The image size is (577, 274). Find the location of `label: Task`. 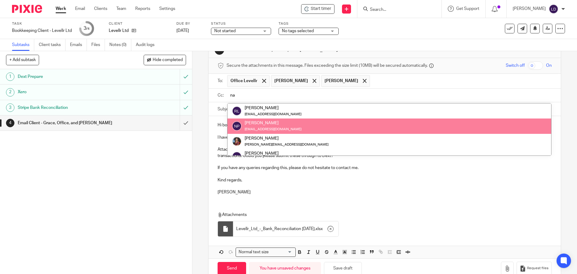

label: Task is located at coordinates (42, 24).